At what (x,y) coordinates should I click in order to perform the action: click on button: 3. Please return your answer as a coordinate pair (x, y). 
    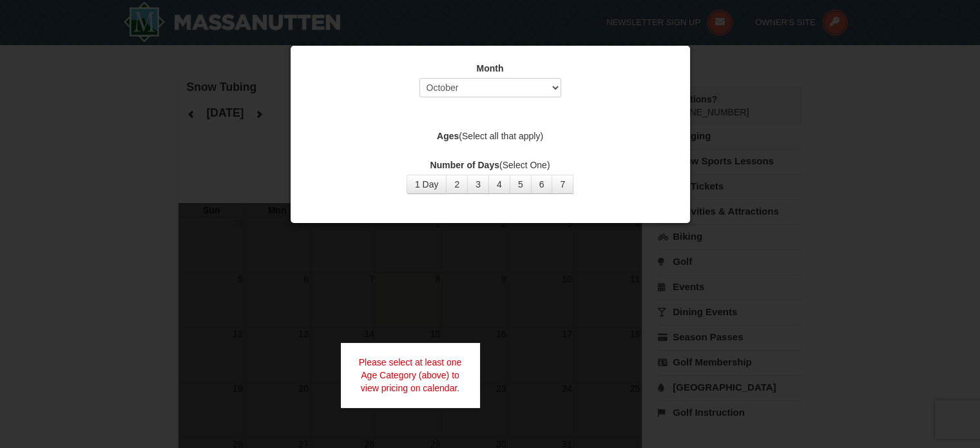
    Looking at the image, I should click on (478, 185).